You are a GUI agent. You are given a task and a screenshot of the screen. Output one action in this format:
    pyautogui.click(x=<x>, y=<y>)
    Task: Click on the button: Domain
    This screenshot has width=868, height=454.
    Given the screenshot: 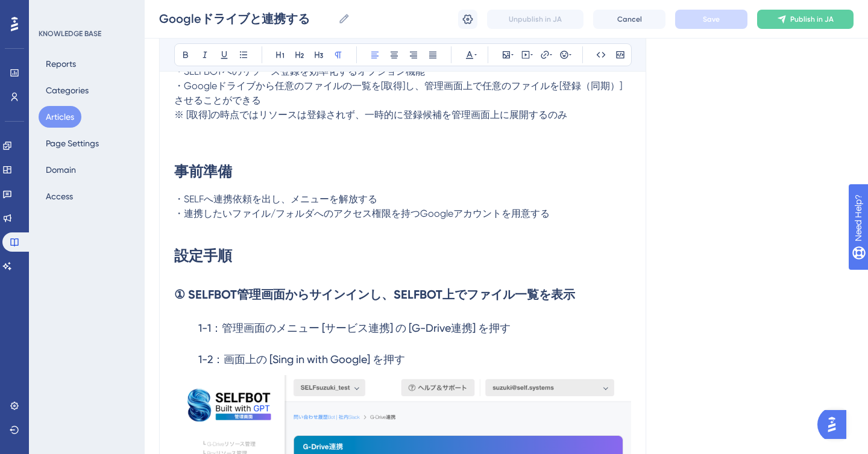 What is the action you would take?
    pyautogui.click(x=61, y=170)
    